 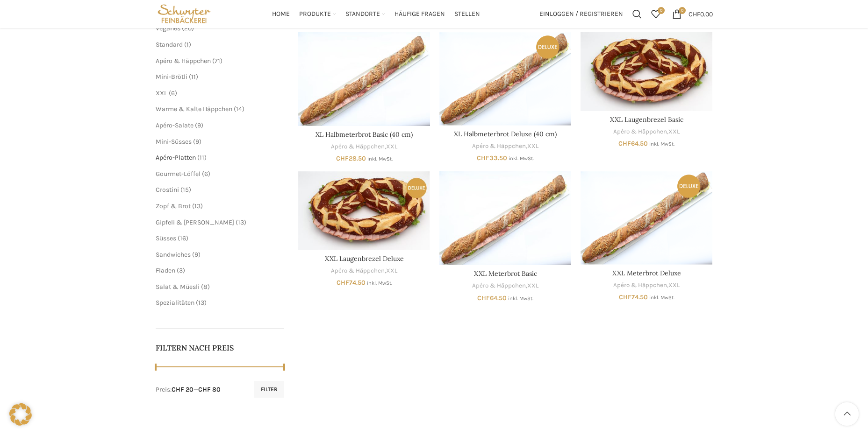 I want to click on a: Süsses, so click(x=166, y=238).